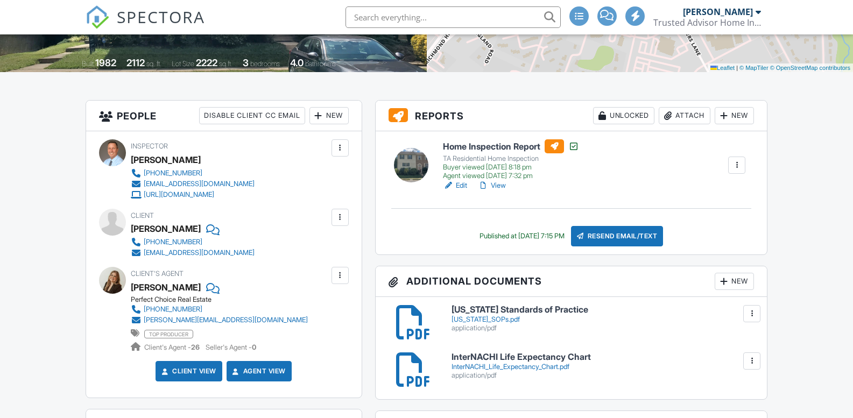 This screenshot has height=418, width=853. What do you see at coordinates (603, 357) in the screenshot?
I see `h6: InterNACHI Life Expectancy Chart` at bounding box center [603, 357].